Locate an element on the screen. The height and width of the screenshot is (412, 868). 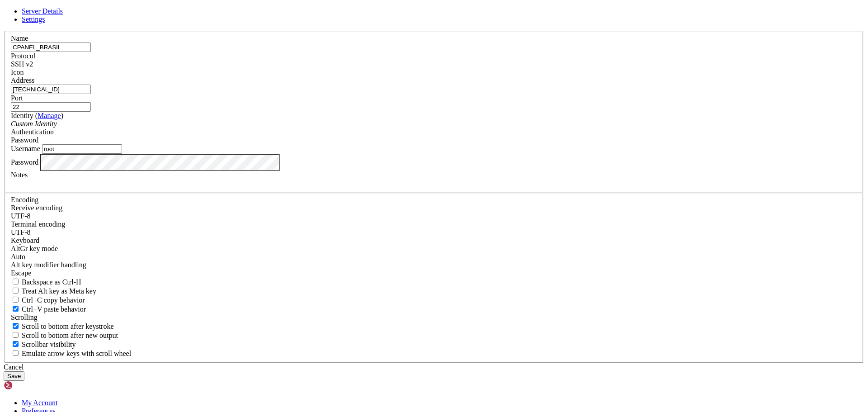
label: Ctrl-C copies if true, send ^C to host if false. Ctrl-Shift-C sends ^C to host if true, copies if... is located at coordinates (48, 300).